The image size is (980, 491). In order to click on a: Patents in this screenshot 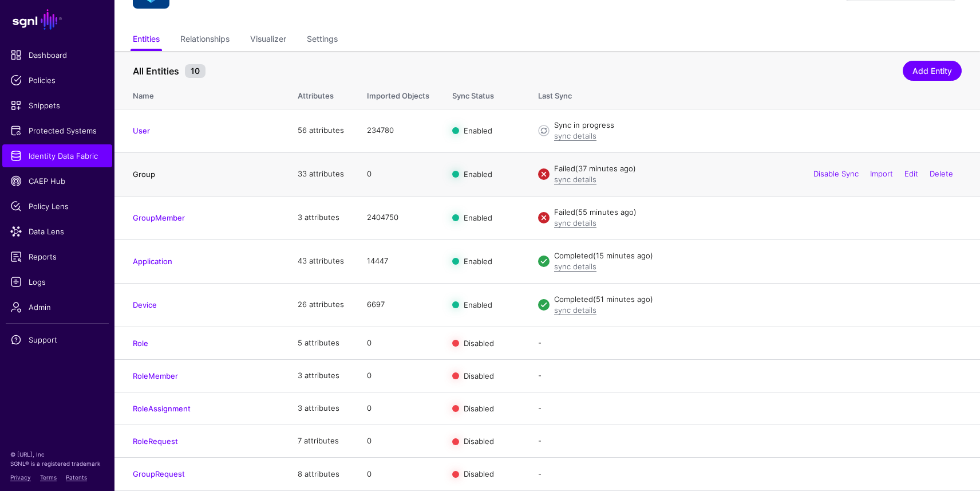, I will do `click(76, 477)`.